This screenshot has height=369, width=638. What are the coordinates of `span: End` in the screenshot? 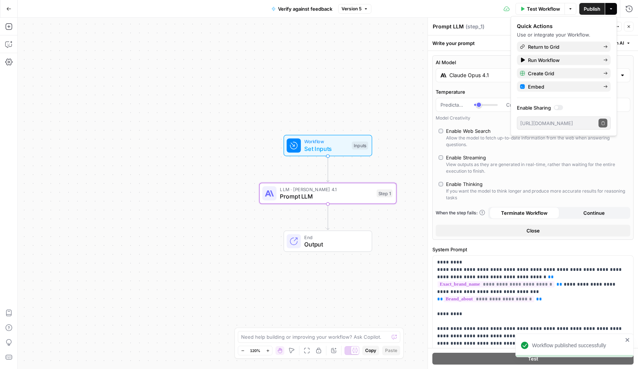 It's located at (334, 237).